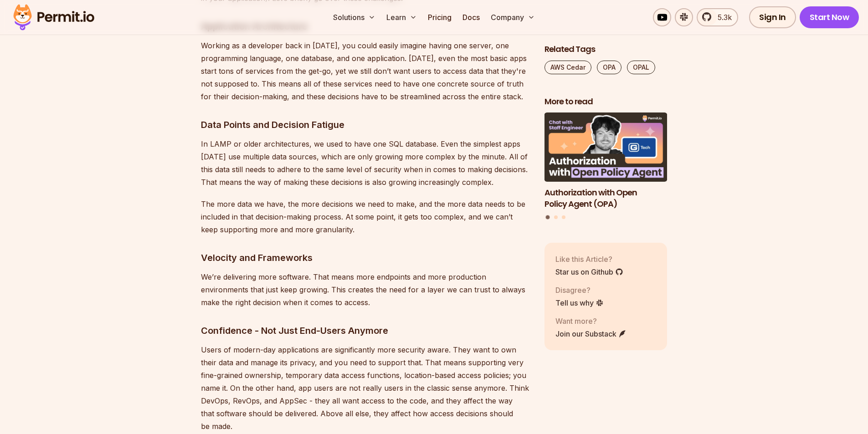 The height and width of the screenshot is (434, 868). I want to click on button: Learn, so click(402, 17).